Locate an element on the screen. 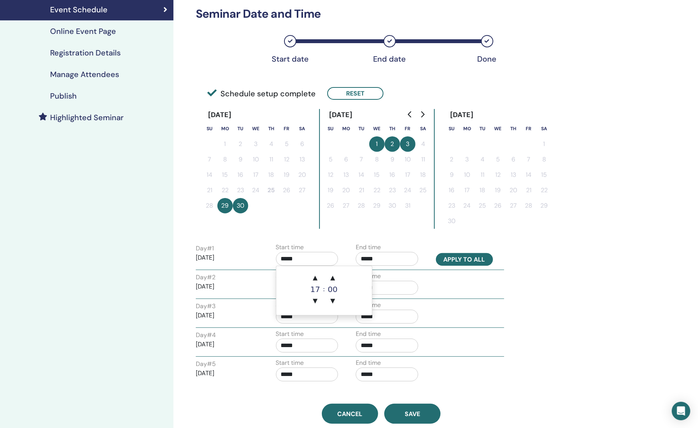 Image resolution: width=698 pixels, height=428 pixels. th: Saturday is located at coordinates (423, 129).